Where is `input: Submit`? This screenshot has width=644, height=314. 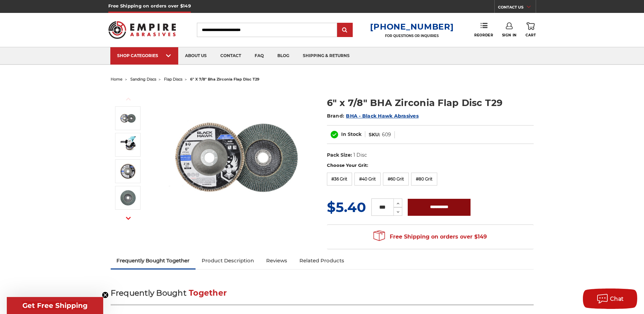
input: Submit is located at coordinates (345, 30).